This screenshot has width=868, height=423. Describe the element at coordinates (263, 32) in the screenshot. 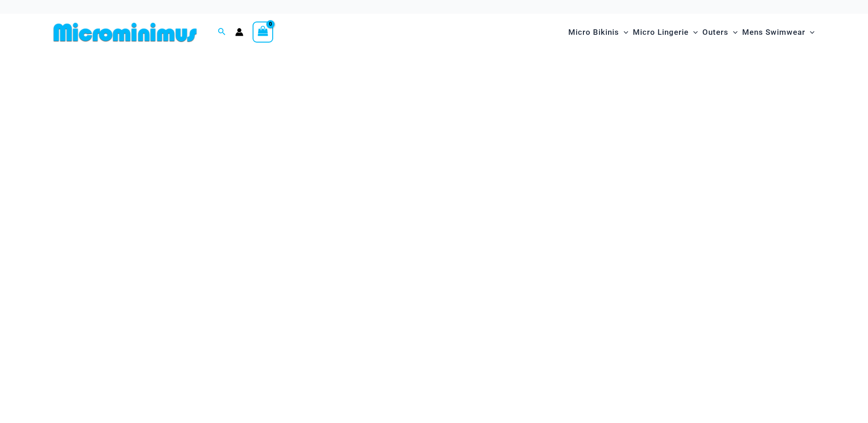

I see `a: View Shopping Cart, empty` at that location.